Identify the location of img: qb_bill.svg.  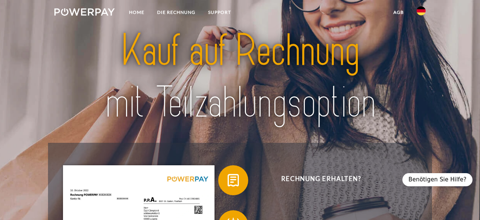
(233, 180).